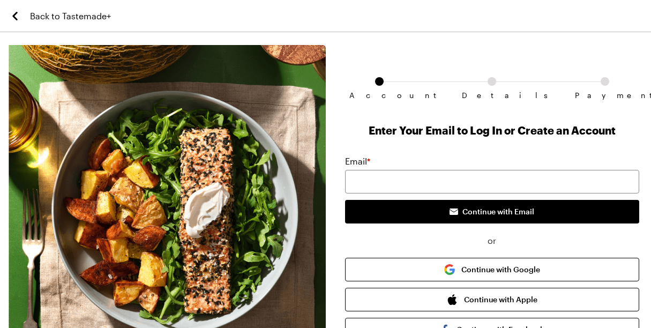  What do you see at coordinates (499, 212) in the screenshot?
I see `span: Continue with Email` at bounding box center [499, 212].